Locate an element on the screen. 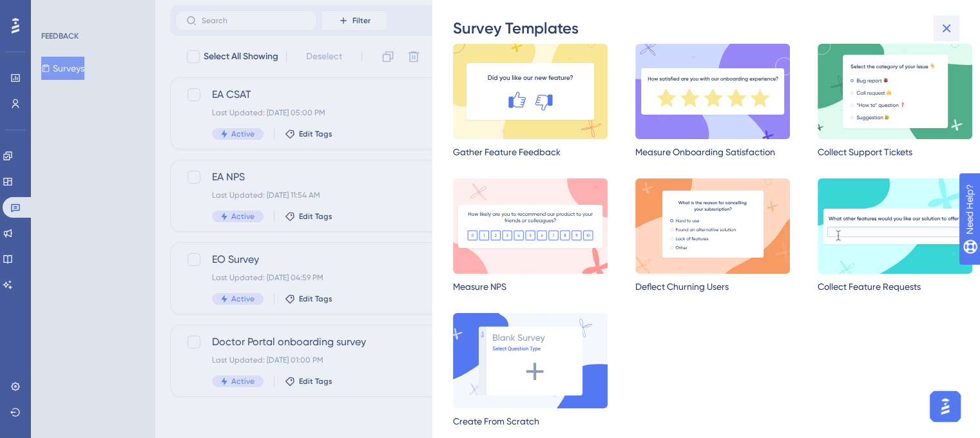  div: Collect Support Tickets is located at coordinates (895, 152).